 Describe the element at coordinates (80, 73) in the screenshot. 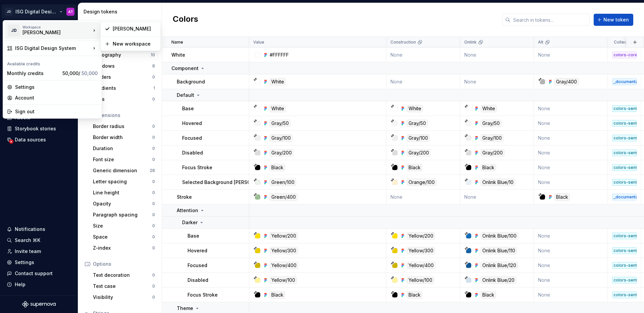

I see `span: 50,000 /` at that location.